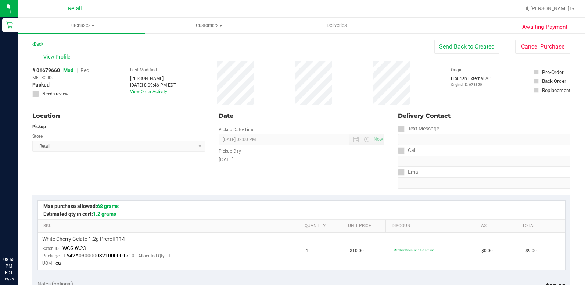  I want to click on a: Back, so click(38, 44).